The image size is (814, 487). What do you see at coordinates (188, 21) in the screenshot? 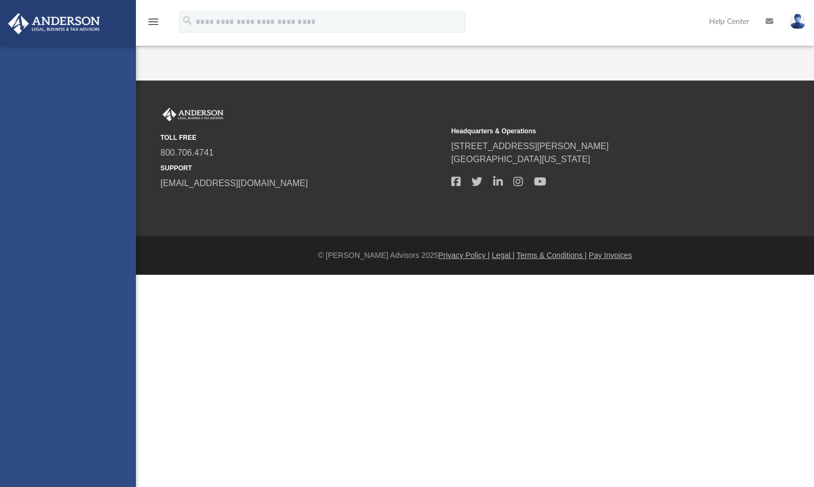
I see `i: search` at bounding box center [188, 21].